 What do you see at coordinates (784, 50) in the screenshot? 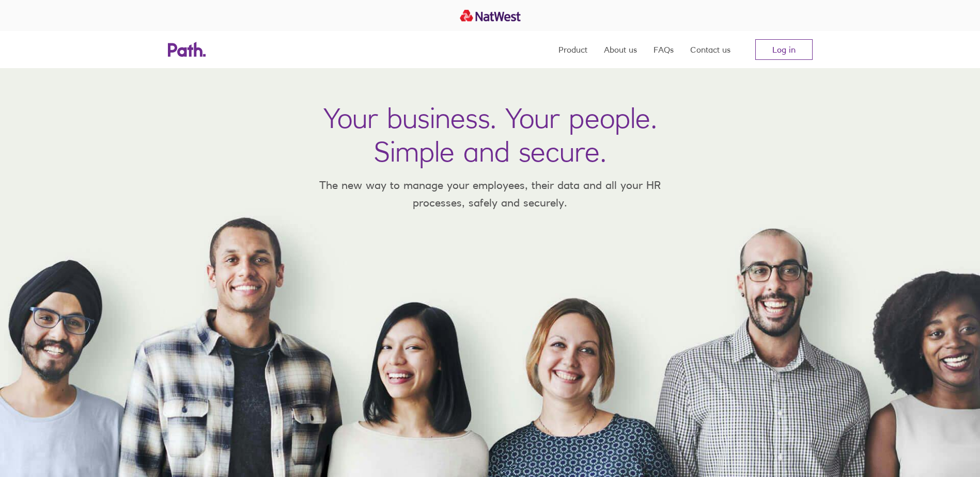
I see `a: Log in` at bounding box center [784, 50].